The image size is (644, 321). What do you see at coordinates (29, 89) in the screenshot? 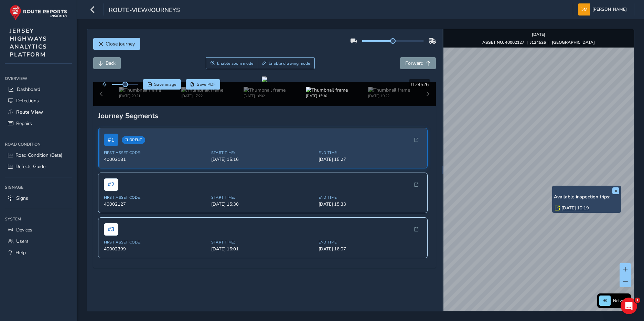
I see `span: Dashboard` at bounding box center [29, 89].